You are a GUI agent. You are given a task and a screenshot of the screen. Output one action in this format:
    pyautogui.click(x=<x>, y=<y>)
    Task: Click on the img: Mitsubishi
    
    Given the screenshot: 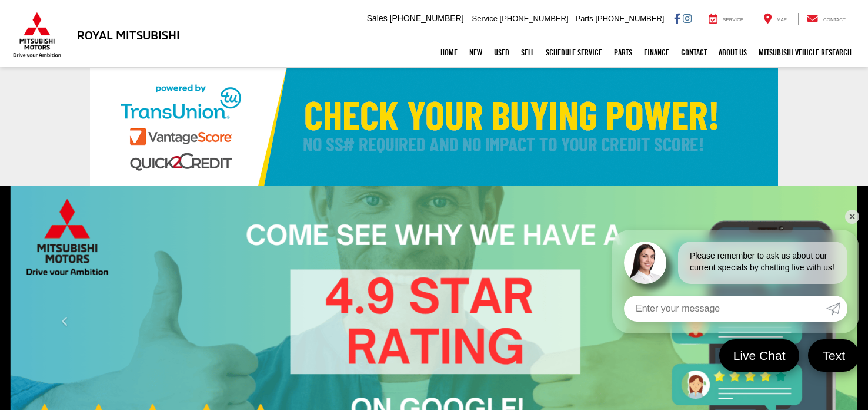 What is the action you would take?
    pyautogui.click(x=37, y=35)
    